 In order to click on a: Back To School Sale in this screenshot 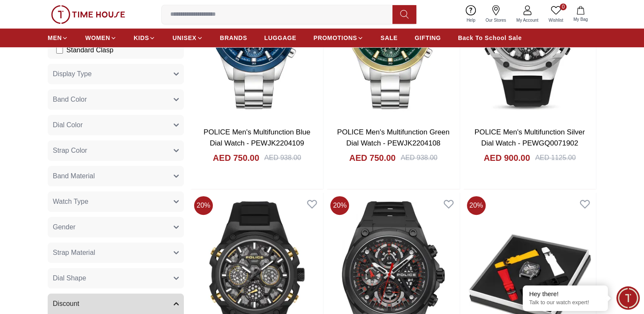, I will do `click(490, 38)`.